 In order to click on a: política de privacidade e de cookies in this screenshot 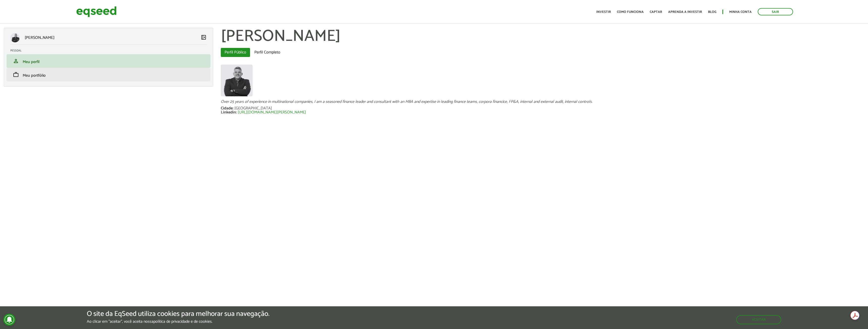, I will do `click(183, 322)`.